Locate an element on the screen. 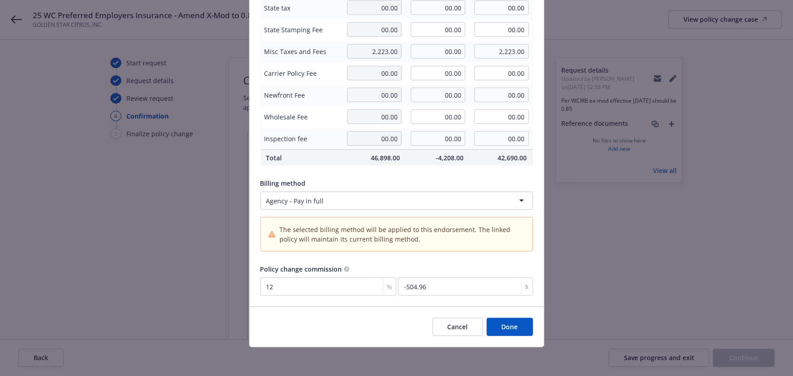 Image resolution: width=793 pixels, height=376 pixels. span: The selected billing method will be applied to this endorsement. The linked policy will maintain ... is located at coordinates (402, 234).